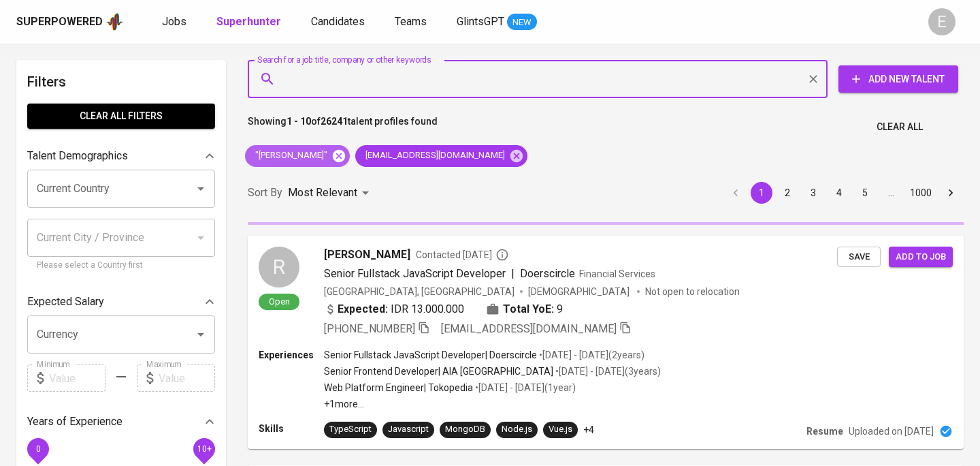 The image size is (980, 466). I want to click on span: Jobs, so click(174, 21).